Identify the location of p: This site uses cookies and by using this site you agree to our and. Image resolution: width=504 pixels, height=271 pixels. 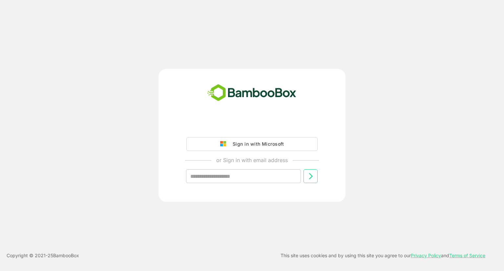
(383, 256).